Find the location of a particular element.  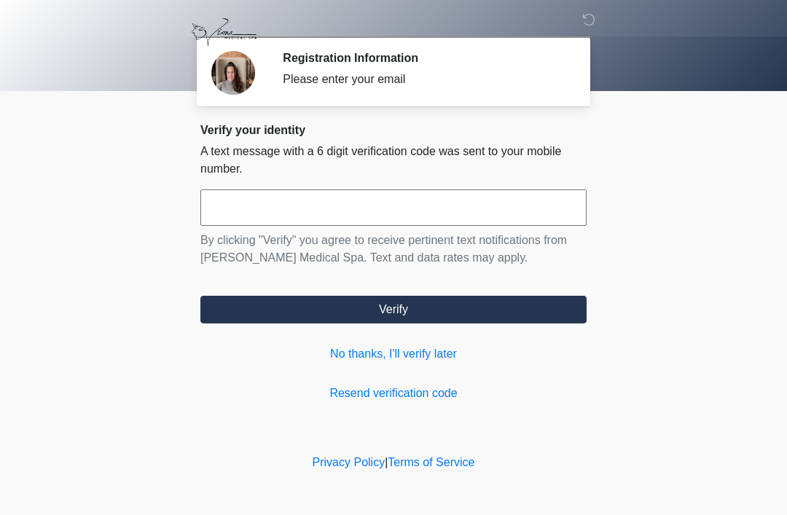

div: Please enter your email is located at coordinates (423, 79).